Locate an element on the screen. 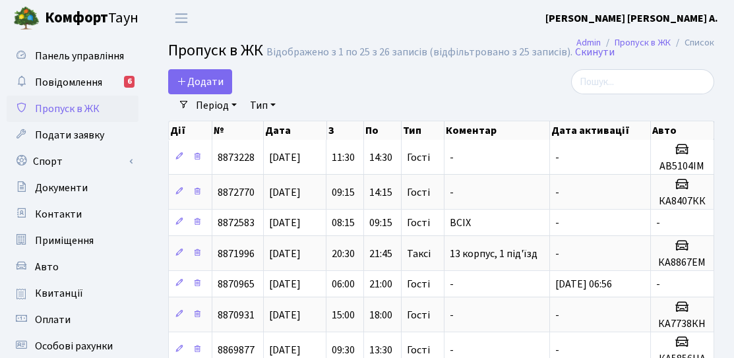  div: Відображено з 1 по 25 з 26 записів (відфільтровано з 25 записів). is located at coordinates (419, 52).